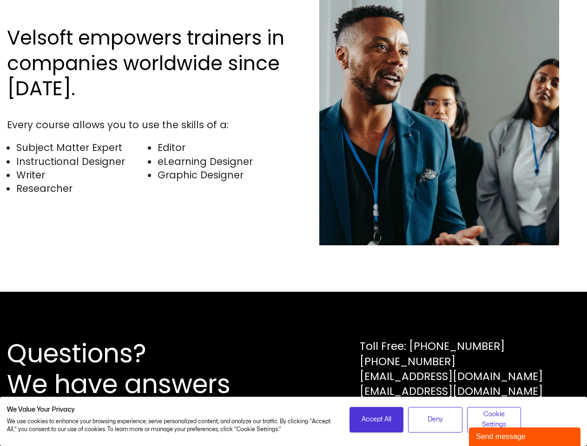 This screenshot has width=587, height=446. What do you see at coordinates (223, 175) in the screenshot?
I see `li: Graphic Designer` at bounding box center [223, 175].